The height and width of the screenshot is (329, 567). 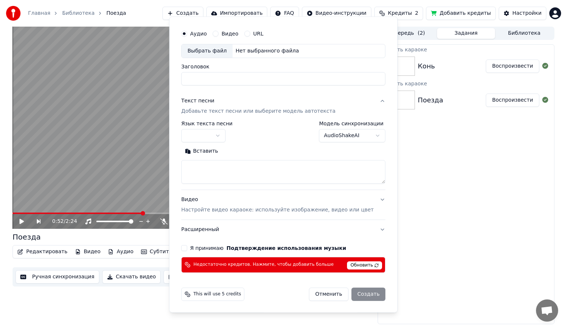 I want to click on p: Добавьте текст песни или выберите модель автотекста, so click(x=258, y=111).